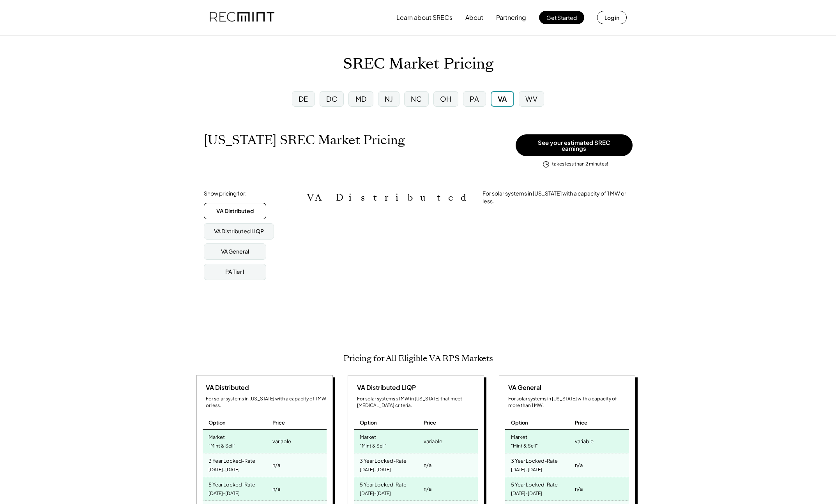  What do you see at coordinates (574, 145) in the screenshot?
I see `button: See your estimated SREC earnings` at bounding box center [574, 145].